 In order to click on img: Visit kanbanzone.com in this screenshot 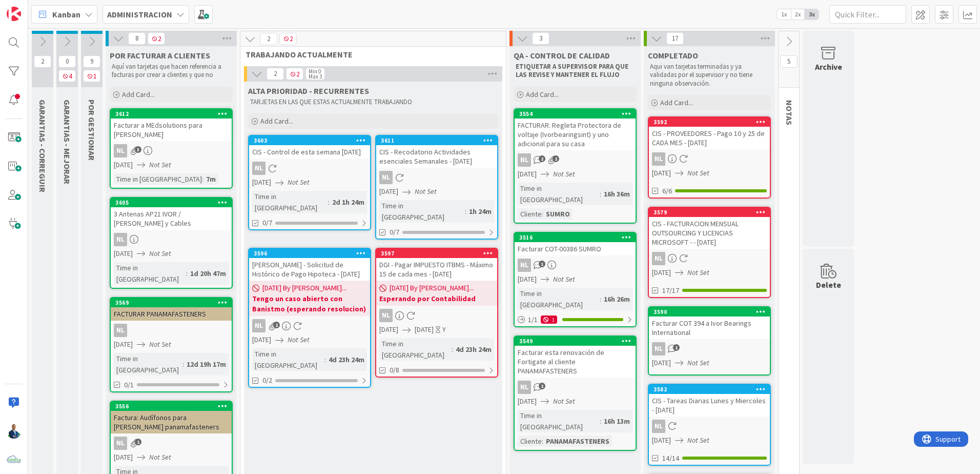, I will do `click(14, 14)`.